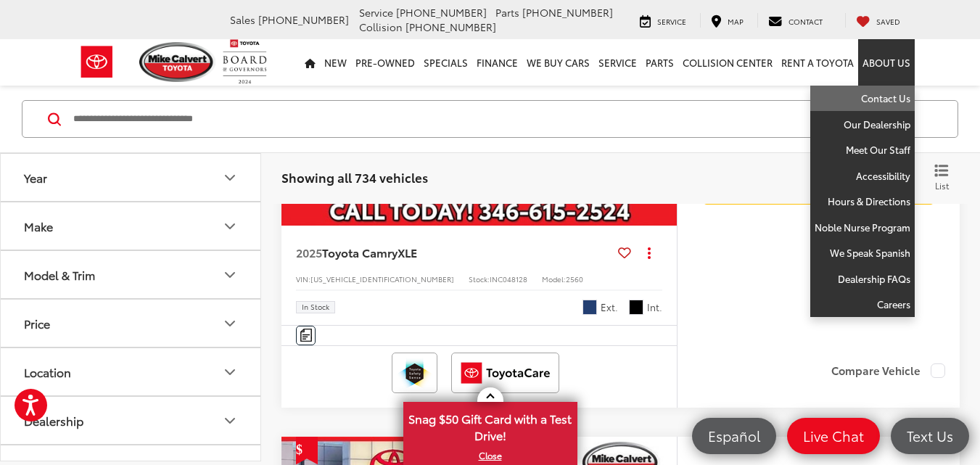 The image size is (980, 465). I want to click on a: New, so click(335, 62).